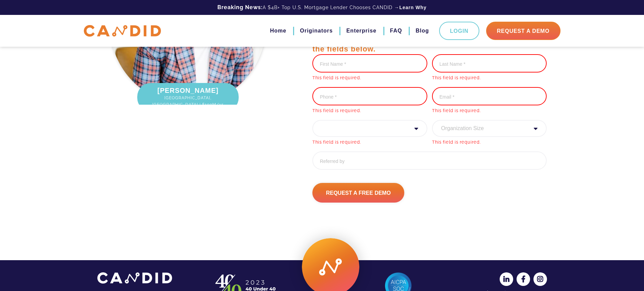 Image resolution: width=644 pixels, height=291 pixels. Describe the element at coordinates (370, 96) in the screenshot. I see `input: Phone *` at that location.